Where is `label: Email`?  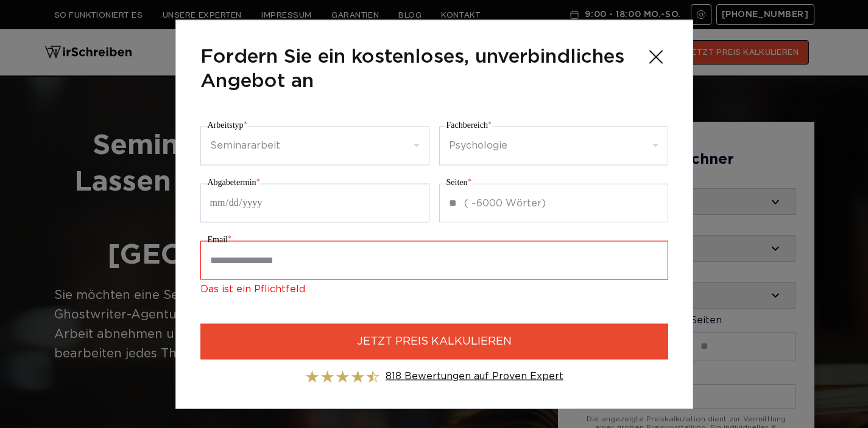 label: Email is located at coordinates (220, 239).